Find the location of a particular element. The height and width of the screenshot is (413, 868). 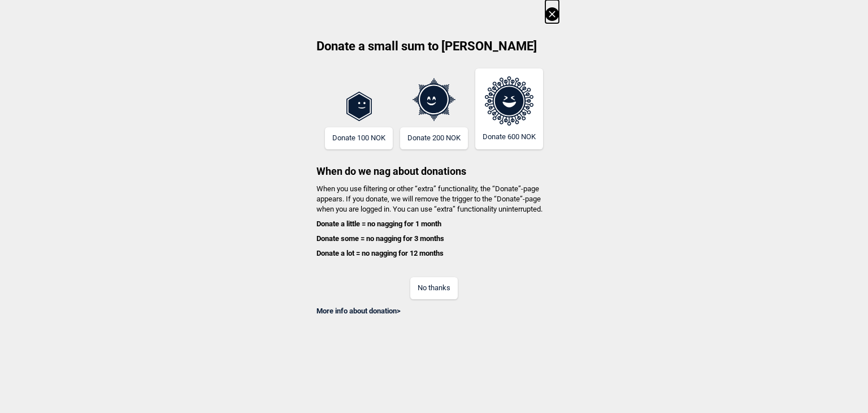

button: Donate 100 NOK is located at coordinates (359, 138).